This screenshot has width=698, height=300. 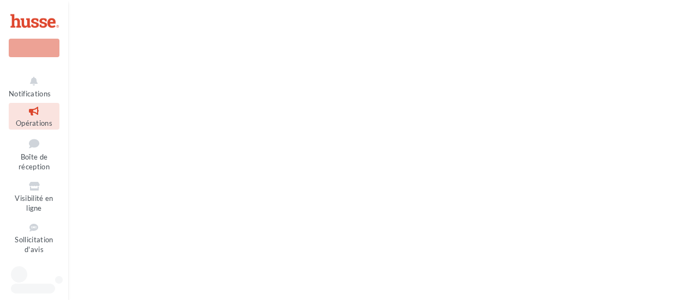 What do you see at coordinates (34, 116) in the screenshot?
I see `a: Opérations` at bounding box center [34, 116].